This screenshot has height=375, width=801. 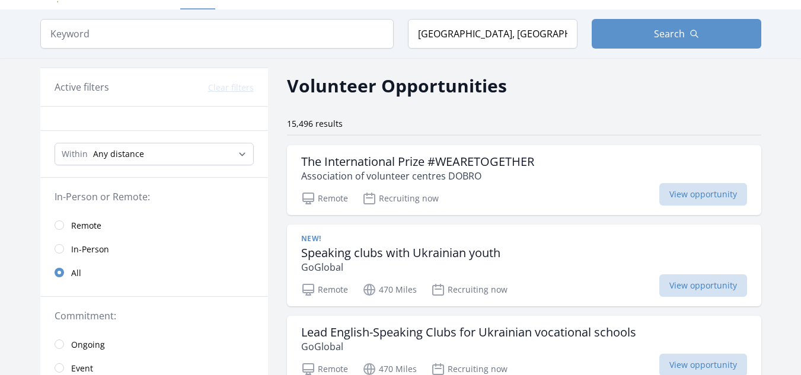 What do you see at coordinates (154, 154) in the screenshot?
I see `select: Search Radius` at bounding box center [154, 154].